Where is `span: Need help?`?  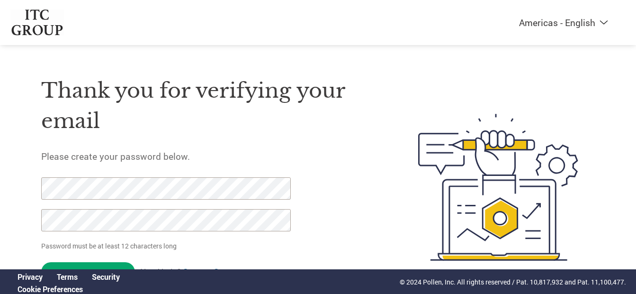
span: Need help? is located at coordinates (192, 272).